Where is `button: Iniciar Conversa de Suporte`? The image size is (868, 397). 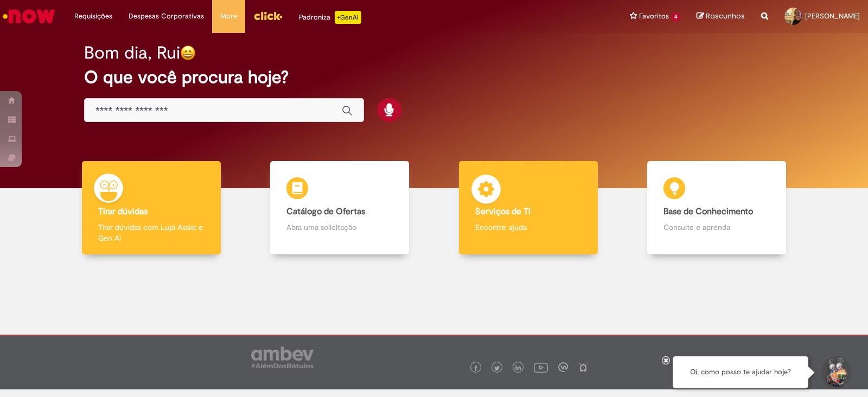
button: Iniciar Conversa de Suporte is located at coordinates (835, 372).